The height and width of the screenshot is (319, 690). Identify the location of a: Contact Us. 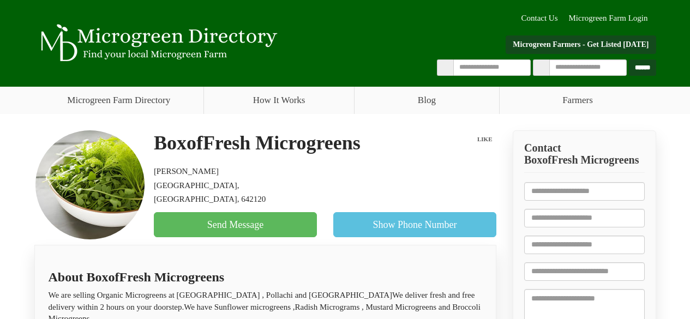
(539, 18).